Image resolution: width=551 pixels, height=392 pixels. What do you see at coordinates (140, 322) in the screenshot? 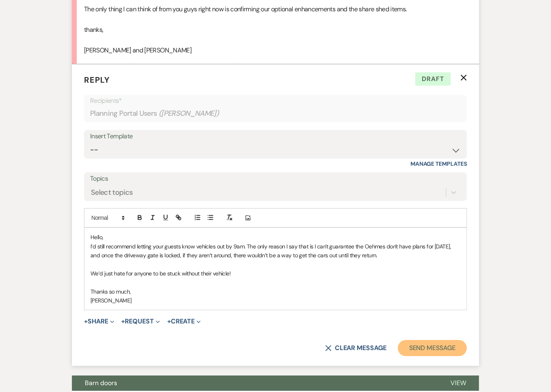
I see `button: Request` at bounding box center [140, 322].